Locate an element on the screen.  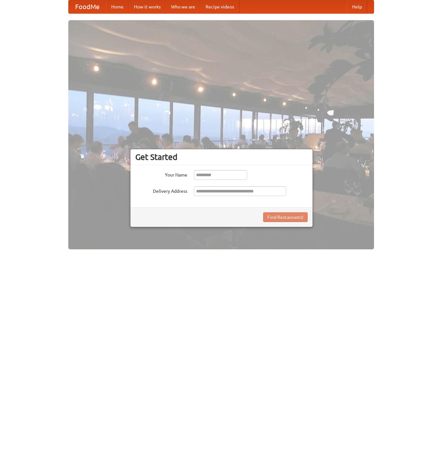
a: Recipe videos is located at coordinates (220, 7).